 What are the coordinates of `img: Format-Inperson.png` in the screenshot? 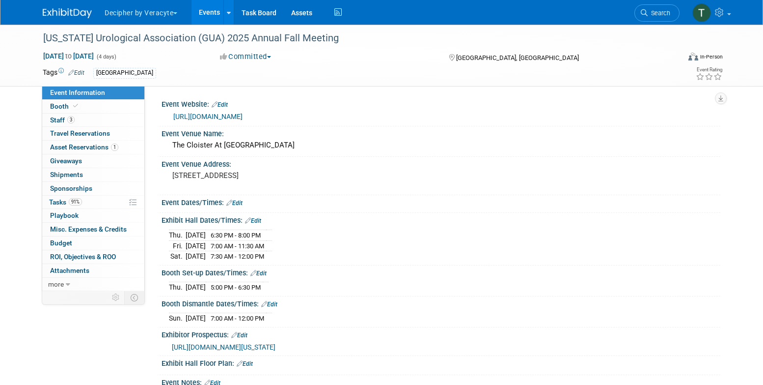 It's located at (694, 56).